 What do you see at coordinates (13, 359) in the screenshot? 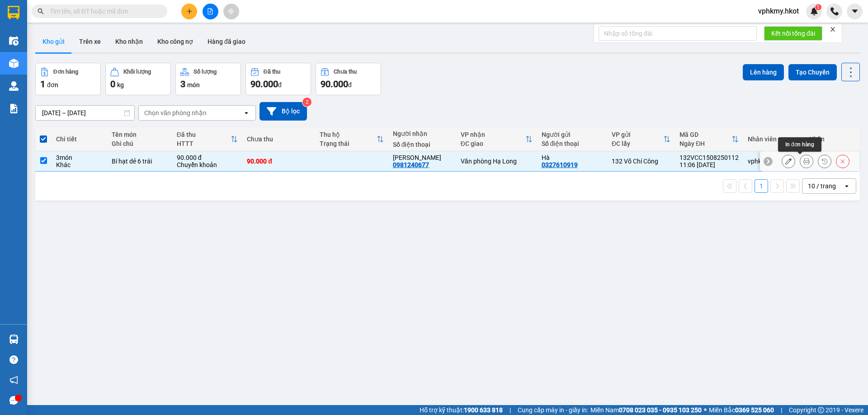
I see `span: question-circle` at bounding box center [13, 359].